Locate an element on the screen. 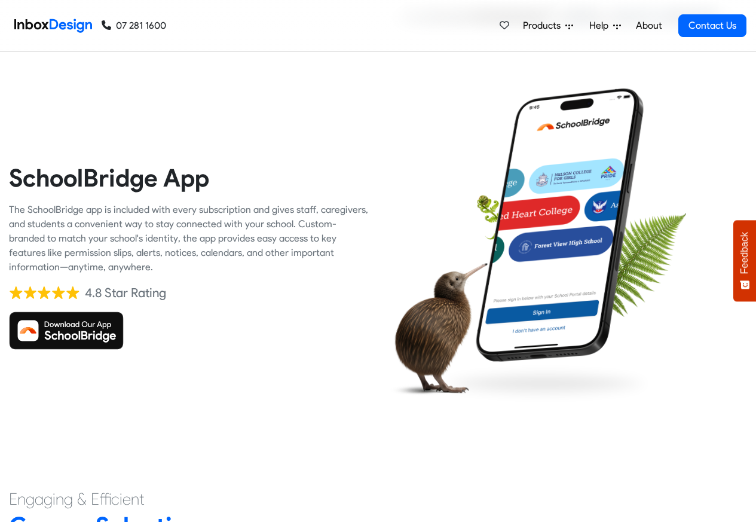 The height and width of the screenshot is (522, 756). span: Feedback is located at coordinates (744, 253).